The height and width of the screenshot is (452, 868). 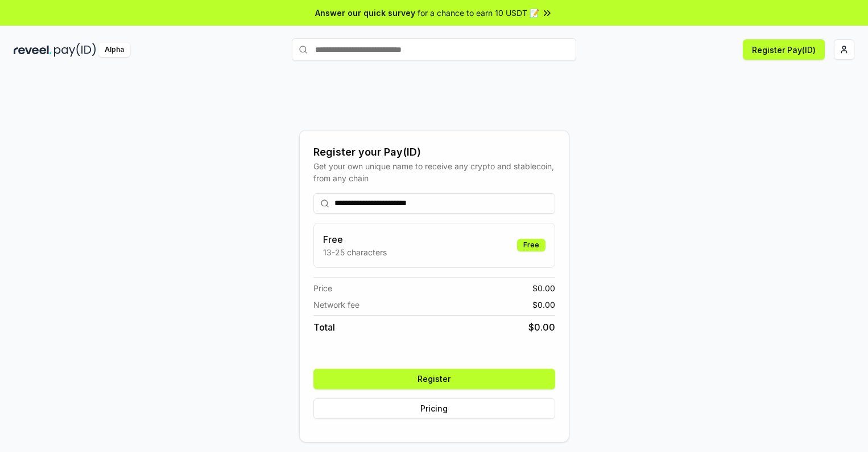 What do you see at coordinates (531, 245) in the screenshot?
I see `div: Free` at bounding box center [531, 245].